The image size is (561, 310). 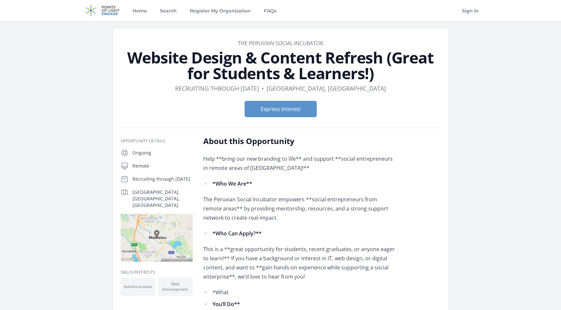 I want to click on p: Help **bring our new branding to life** and support **social entrepreneurs in remote areas of [GE..., so click(x=299, y=164).